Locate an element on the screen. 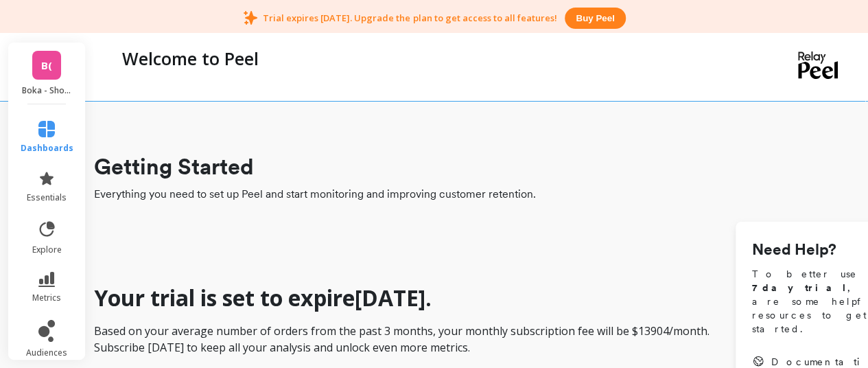 The width and height of the screenshot is (868, 368). span: essentials is located at coordinates (46, 197).